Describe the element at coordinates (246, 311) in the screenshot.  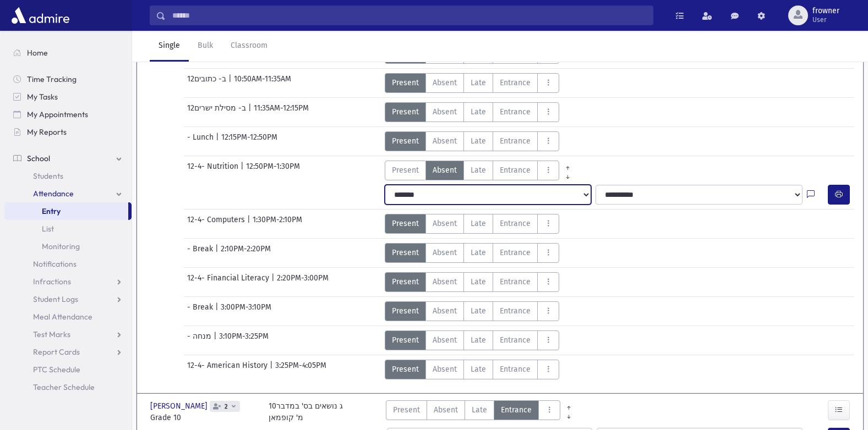
I see `span: 3:00PM-3:10PM` at that location.